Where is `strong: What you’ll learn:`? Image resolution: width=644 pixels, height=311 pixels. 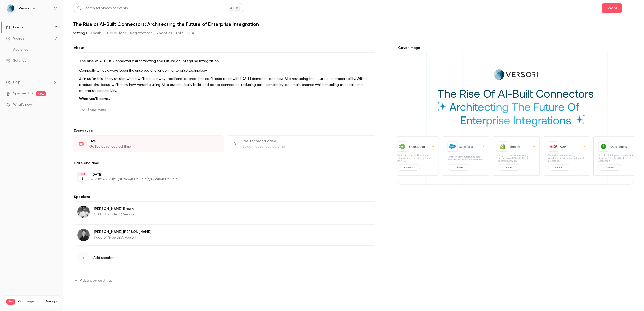 strong: What you’ll learn: is located at coordinates (95, 99).